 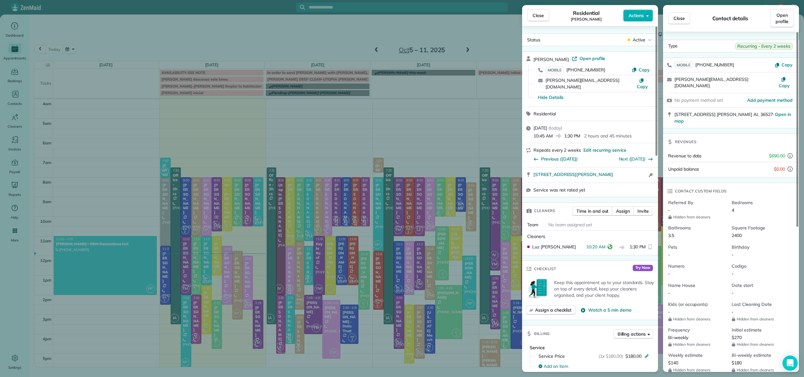 What do you see at coordinates (780, 169) in the screenshot?
I see `span: $0.00` at bounding box center [780, 169].